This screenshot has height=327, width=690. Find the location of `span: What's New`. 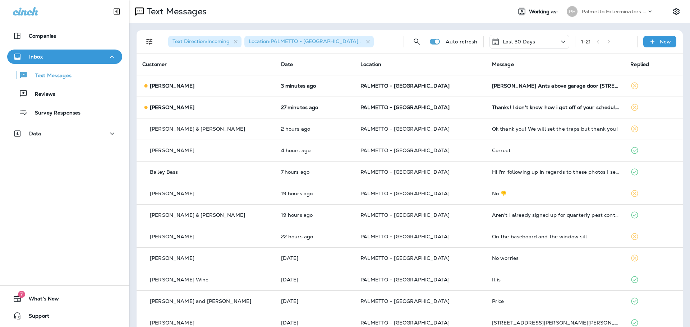

span: What's New is located at coordinates (40, 300).